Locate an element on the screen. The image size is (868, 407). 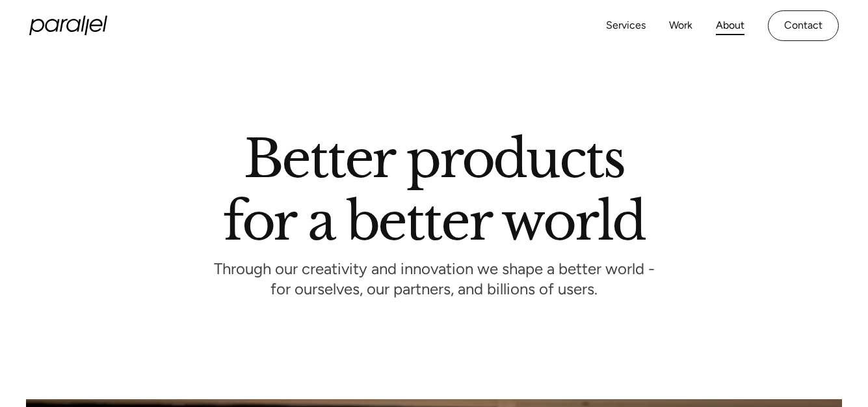
a: home is located at coordinates (69, 26).